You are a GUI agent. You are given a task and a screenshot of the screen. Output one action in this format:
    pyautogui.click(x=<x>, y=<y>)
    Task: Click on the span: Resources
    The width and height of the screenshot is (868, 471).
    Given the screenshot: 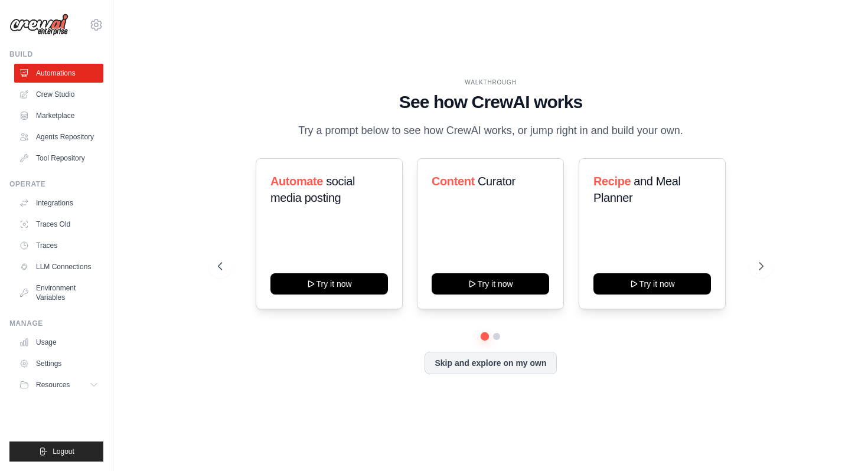 What is the action you would take?
    pyautogui.click(x=52, y=385)
    